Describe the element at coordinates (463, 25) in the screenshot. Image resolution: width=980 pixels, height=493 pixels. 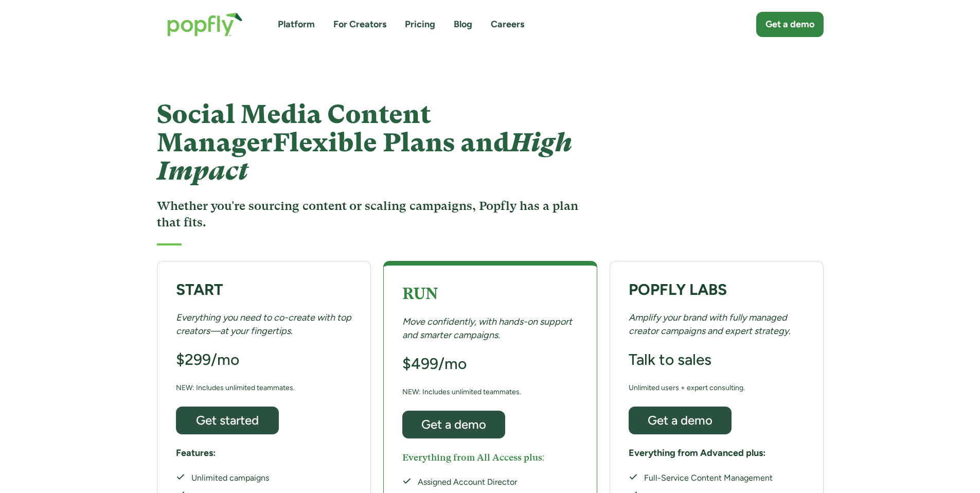
I see `a: Blog` at that location.